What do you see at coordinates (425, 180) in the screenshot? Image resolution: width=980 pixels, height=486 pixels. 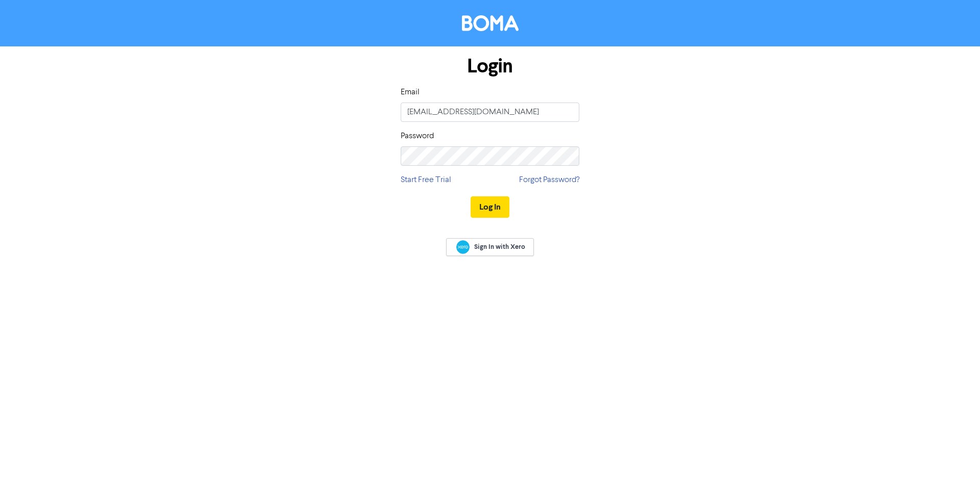 I see `a: Start Free Trial` at bounding box center [425, 180].